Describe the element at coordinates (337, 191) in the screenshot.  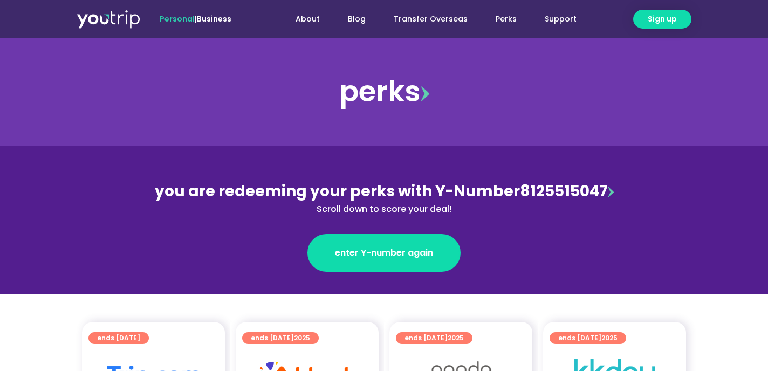
I see `span: you are redeeming your perks with Y-Number` at that location.